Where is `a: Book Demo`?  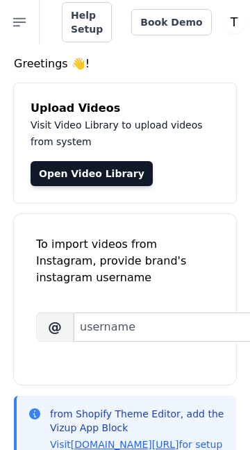
a: Book Demo is located at coordinates (171, 22).